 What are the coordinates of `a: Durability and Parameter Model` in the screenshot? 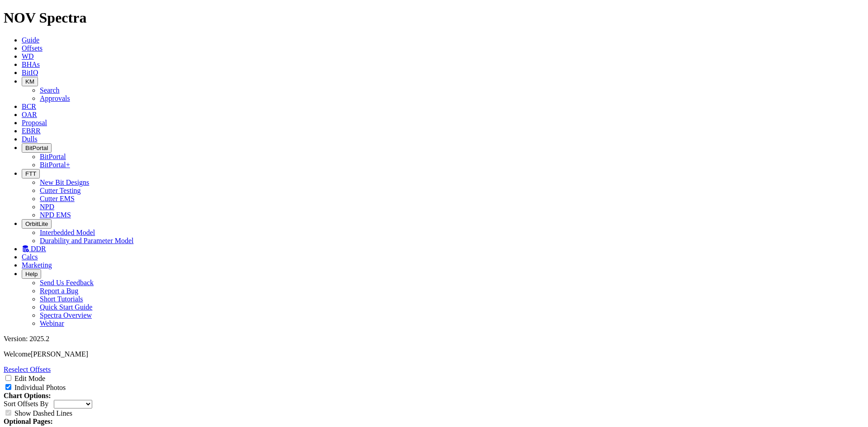 It's located at (86, 240).